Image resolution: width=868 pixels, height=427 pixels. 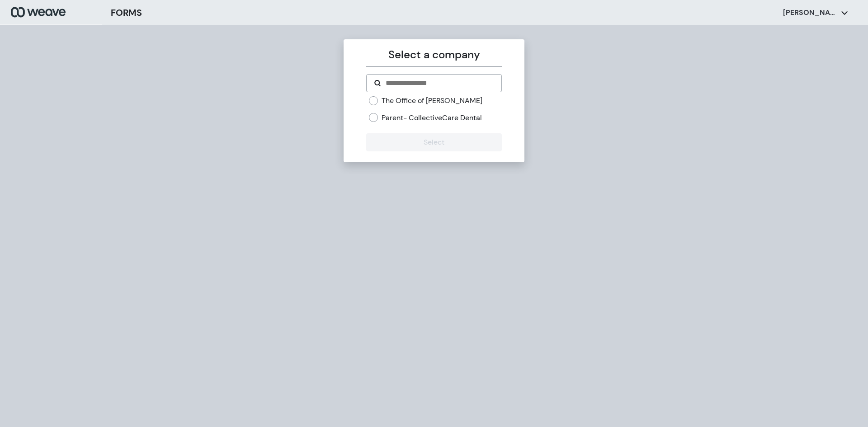 I want to click on p: Select a company, so click(x=434, y=55).